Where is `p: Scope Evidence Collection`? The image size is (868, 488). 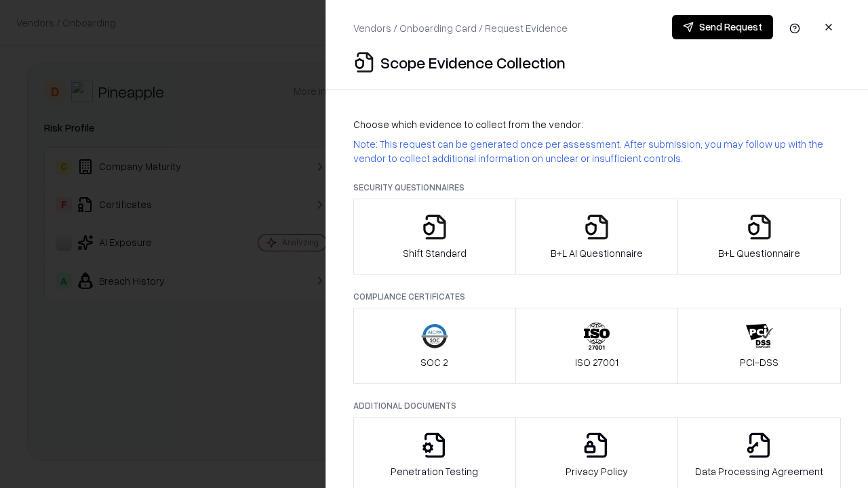 p: Scope Evidence Collection is located at coordinates (473, 63).